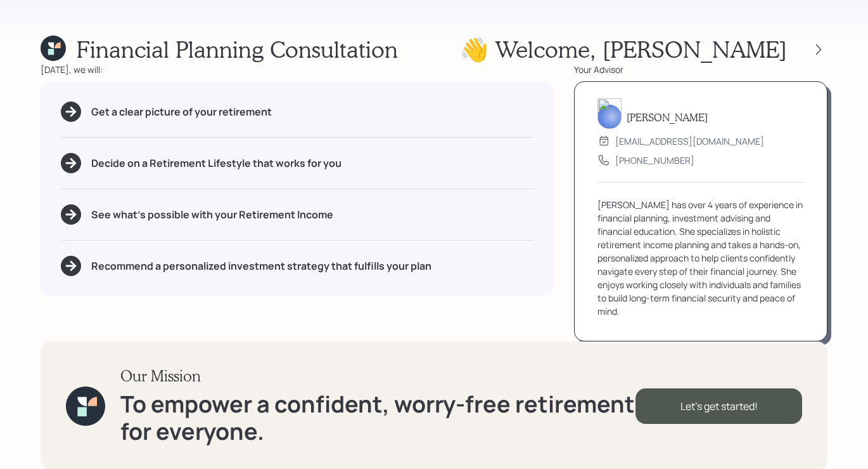  What do you see at coordinates (610, 114) in the screenshot?
I see `img: aleksandra-headshot.png` at bounding box center [610, 114].